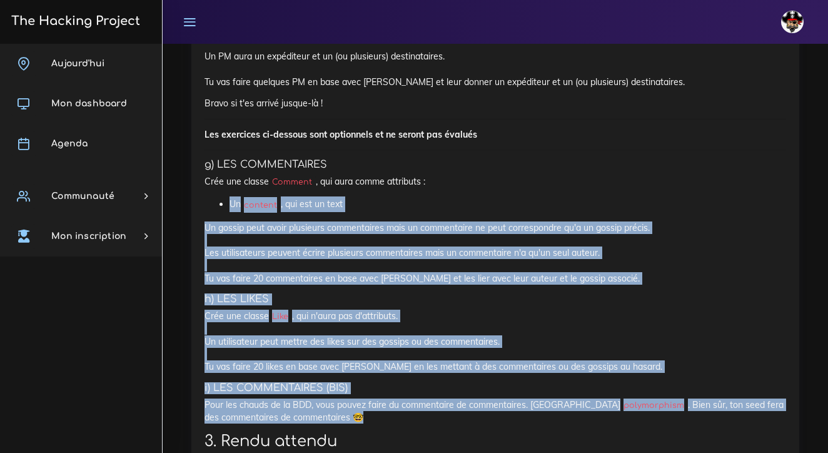  Describe the element at coordinates (495, 103) in the screenshot. I see `p: Bravo si t'es arrivé jusque-là !` at that location.